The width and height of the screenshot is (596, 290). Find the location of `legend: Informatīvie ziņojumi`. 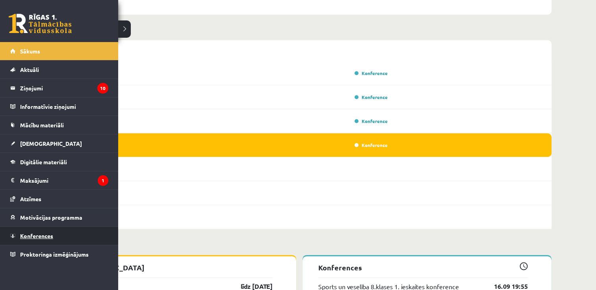

legend: Informatīvie ziņojumi is located at coordinates (64, 107).